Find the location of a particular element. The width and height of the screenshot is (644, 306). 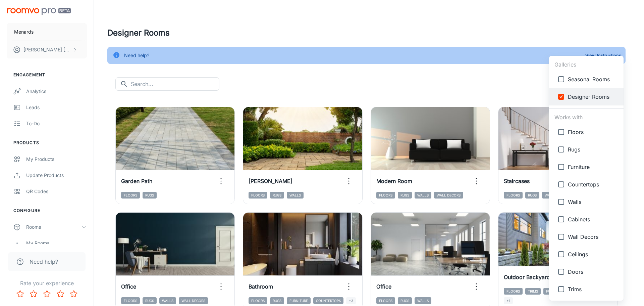

span: Cabinets is located at coordinates (593, 219).